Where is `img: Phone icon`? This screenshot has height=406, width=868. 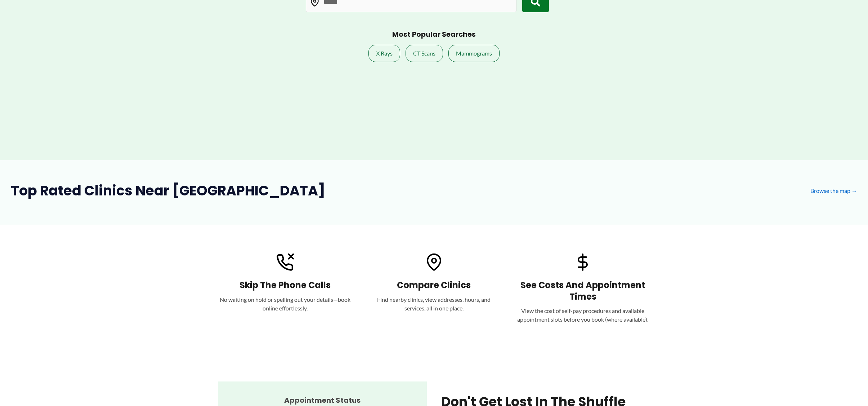 img: Phone icon is located at coordinates (285, 262).